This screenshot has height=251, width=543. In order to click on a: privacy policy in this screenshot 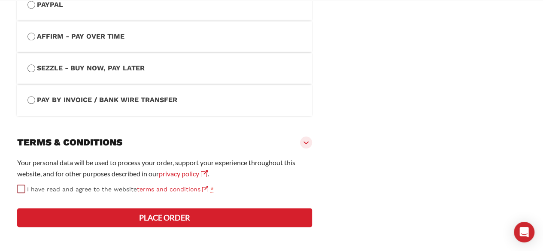, I will do `click(183, 174)`.